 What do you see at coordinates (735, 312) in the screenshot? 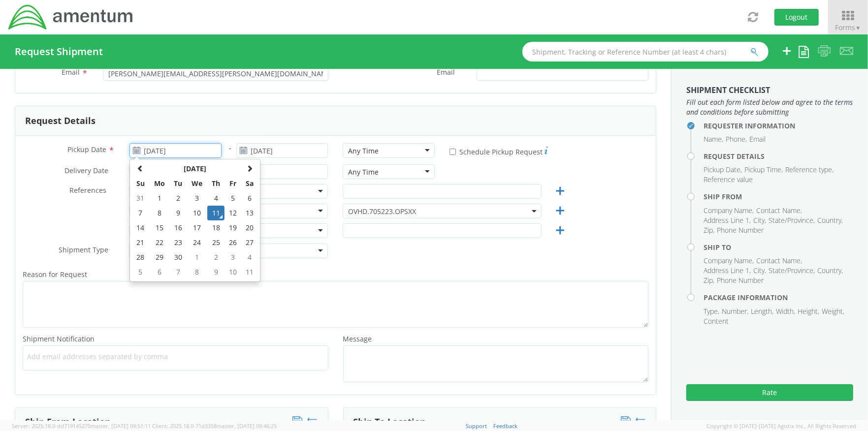
I see `li: Number` at bounding box center [735, 312].